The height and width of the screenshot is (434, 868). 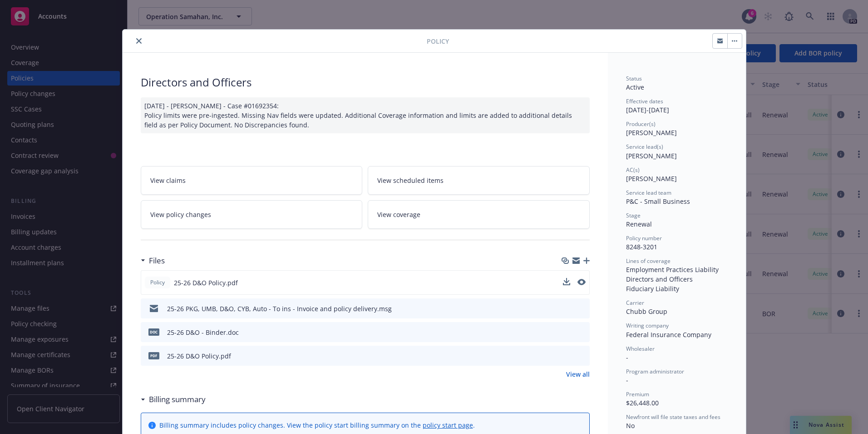 I want to click on a: View scheduled items, so click(x=478, y=180).